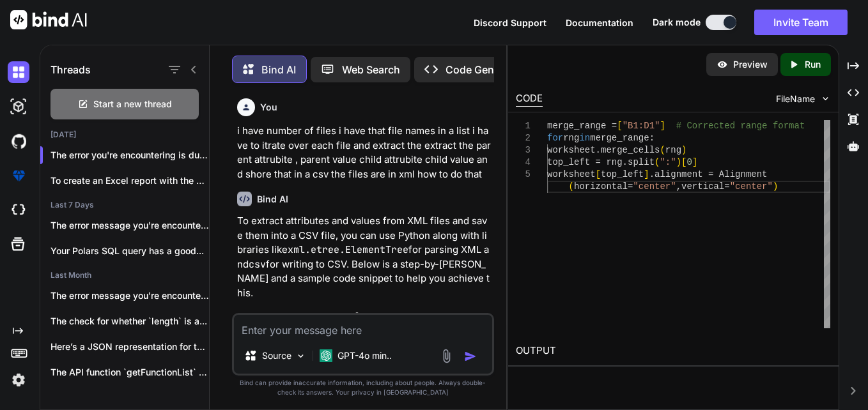 Image resolution: width=868 pixels, height=410 pixels. What do you see at coordinates (795, 99) in the screenshot?
I see `span: FileName` at bounding box center [795, 99].